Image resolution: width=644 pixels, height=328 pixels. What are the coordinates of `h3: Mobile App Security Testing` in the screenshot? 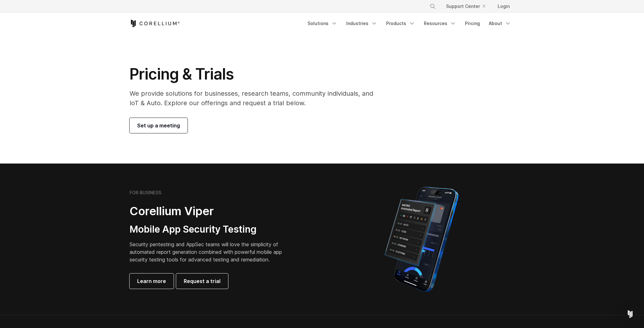 It's located at (211, 230).